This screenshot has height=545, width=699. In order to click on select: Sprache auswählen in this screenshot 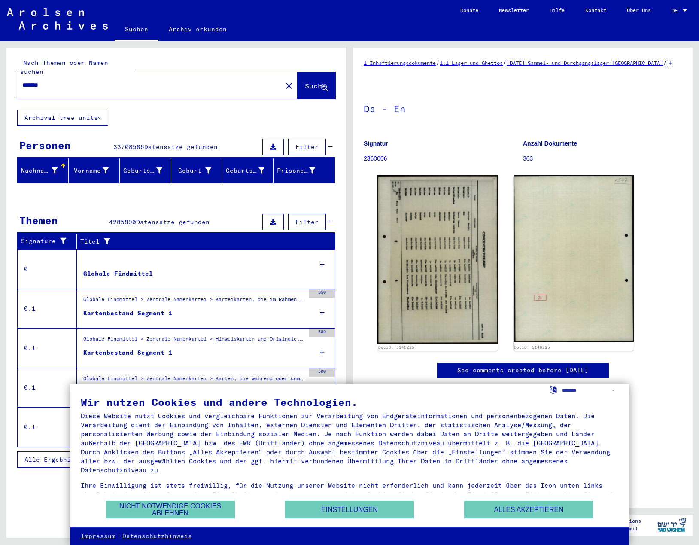, I will do `click(590, 390)`.